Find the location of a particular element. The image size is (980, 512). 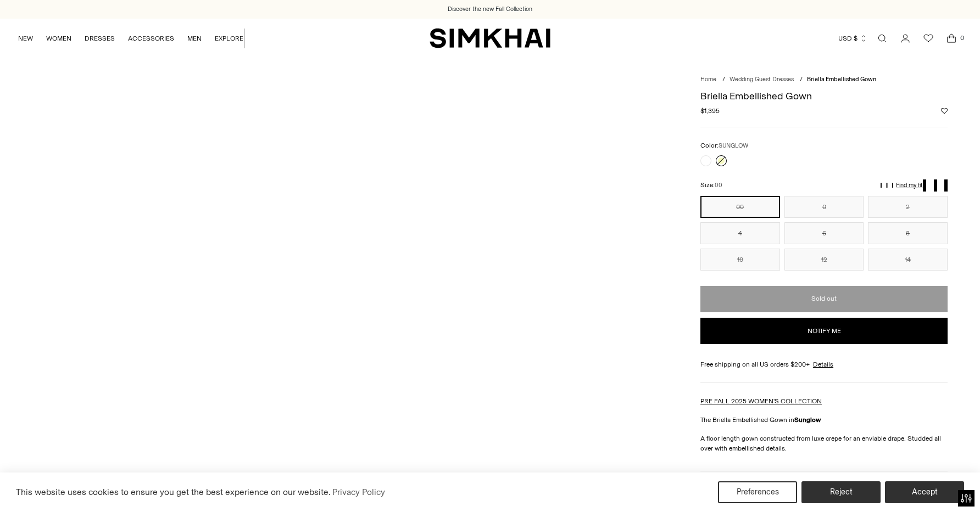

span: $1,395 is located at coordinates (710, 111).